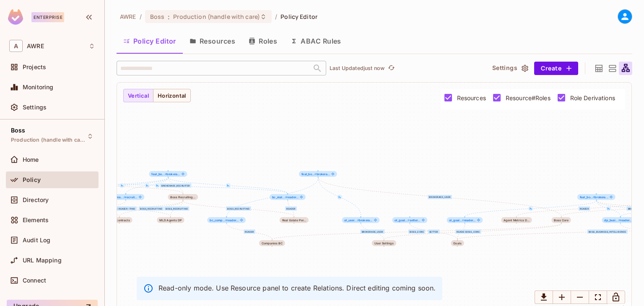 This screenshot has height=306, width=644. What do you see at coordinates (32, 180) in the screenshot?
I see `span: Policy` at bounding box center [32, 180].